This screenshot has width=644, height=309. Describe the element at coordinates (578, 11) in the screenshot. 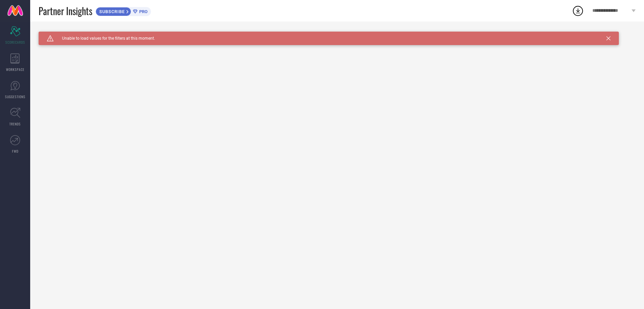

I see `div: Open download list` at that location.